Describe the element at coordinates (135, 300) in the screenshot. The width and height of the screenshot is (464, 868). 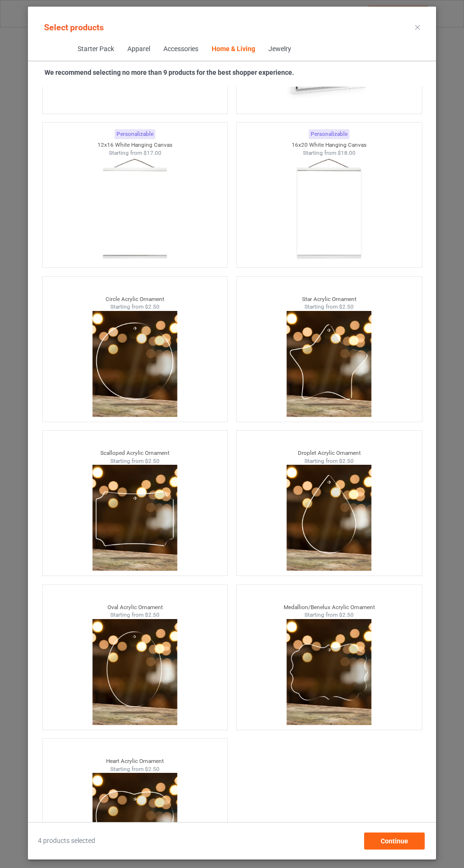
I see `div: Circle Acrylic Ornament` at that location.